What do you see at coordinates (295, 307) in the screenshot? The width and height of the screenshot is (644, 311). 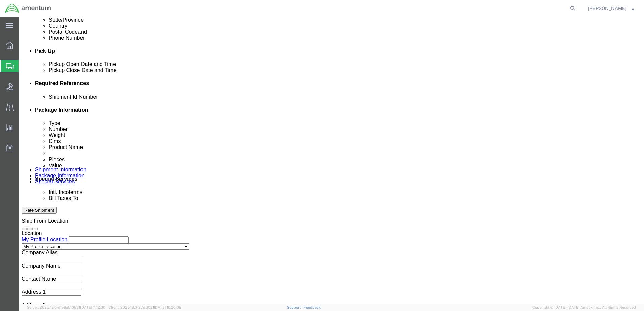 I see `a: Support` at bounding box center [295, 307].